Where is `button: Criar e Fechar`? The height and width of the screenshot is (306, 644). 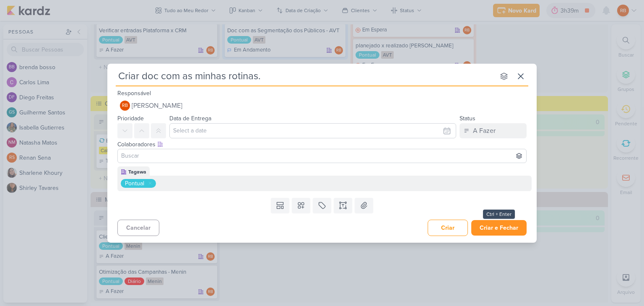 button: Criar e Fechar is located at coordinates (499, 228).